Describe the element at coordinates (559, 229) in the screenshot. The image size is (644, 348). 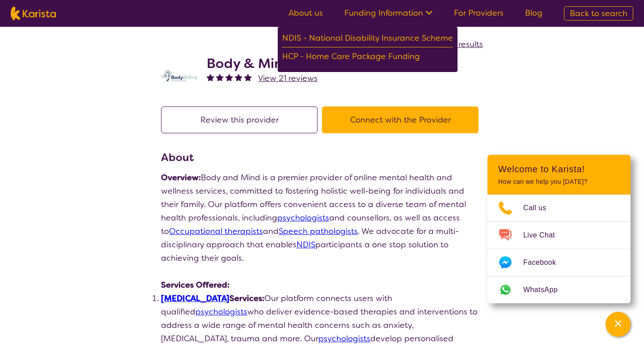
I see `div: Channel Menu` at that location.